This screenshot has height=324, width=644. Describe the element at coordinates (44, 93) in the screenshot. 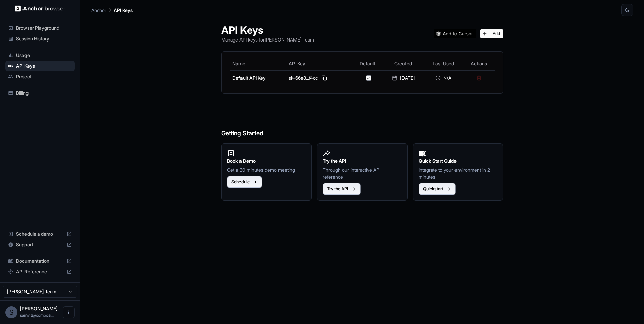

I see `span: Billing` at that location.